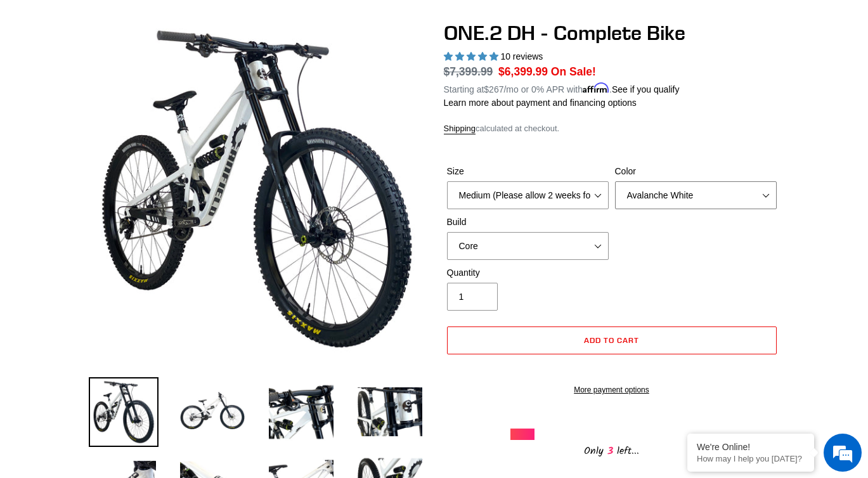 Image resolution: width=868 pixels, height=478 pixels. Describe the element at coordinates (528, 222) in the screenshot. I see `label: Build` at that location.